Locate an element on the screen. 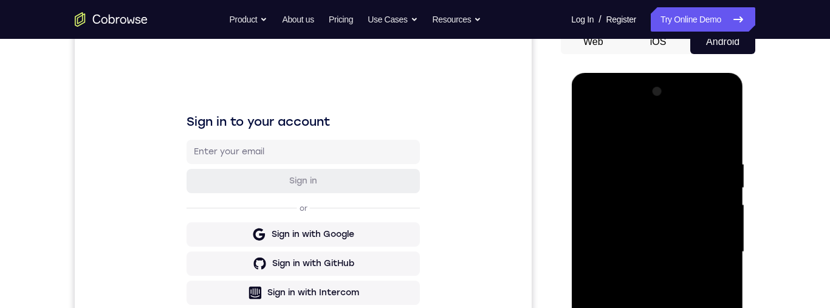 The image size is (830, 308). button: Sign in is located at coordinates (228, 151).